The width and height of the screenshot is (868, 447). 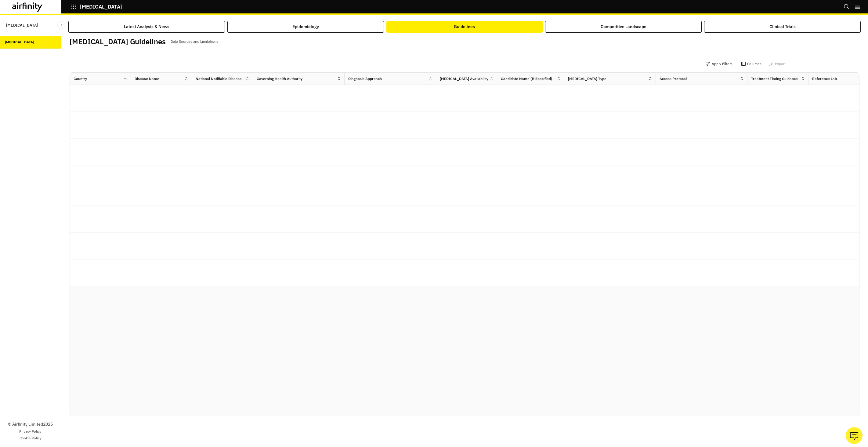 I want to click on div: Clinical Trials, so click(x=783, y=26).